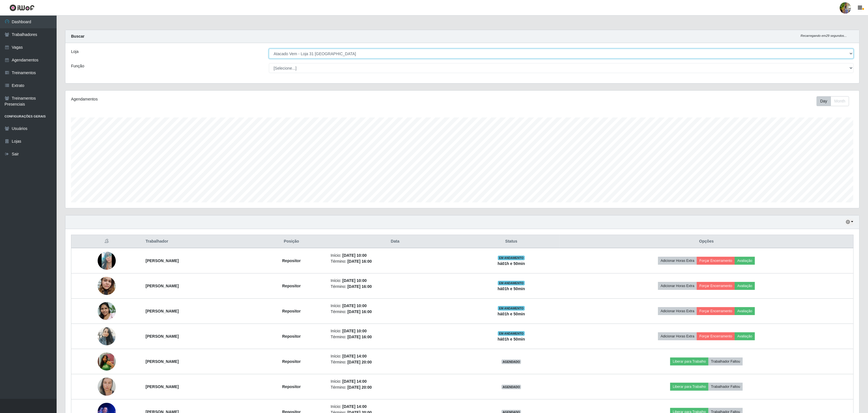  I want to click on th: Status, so click(511, 241).